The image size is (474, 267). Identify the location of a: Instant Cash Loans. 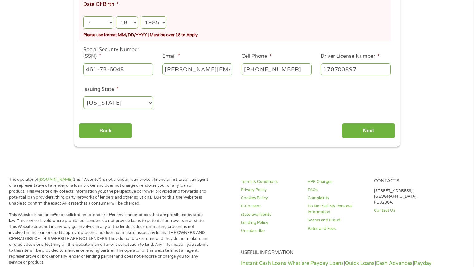
(264, 263).